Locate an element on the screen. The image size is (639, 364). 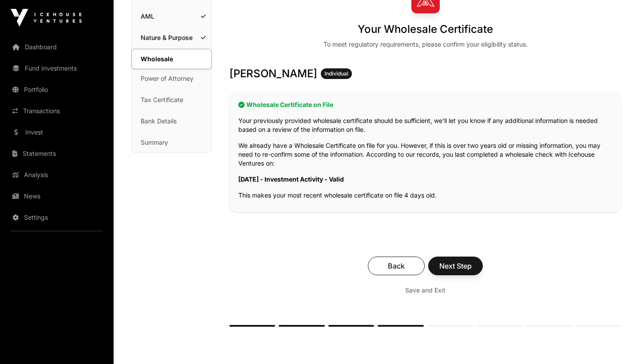
p: We already have a Wholesale Certificate on file for you. However, if this is over two years old o... is located at coordinates (425, 154).